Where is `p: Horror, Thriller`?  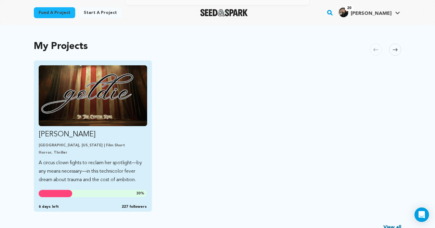
p: Horror, Thriller is located at coordinates (93, 152).